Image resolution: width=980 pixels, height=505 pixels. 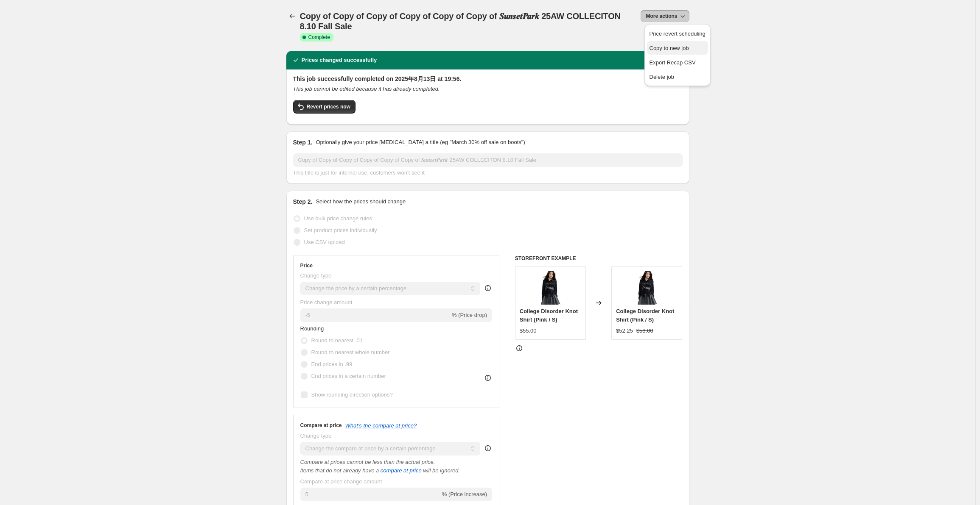 I want to click on span: This title is just for internal use, customers won't see it, so click(x=359, y=172).